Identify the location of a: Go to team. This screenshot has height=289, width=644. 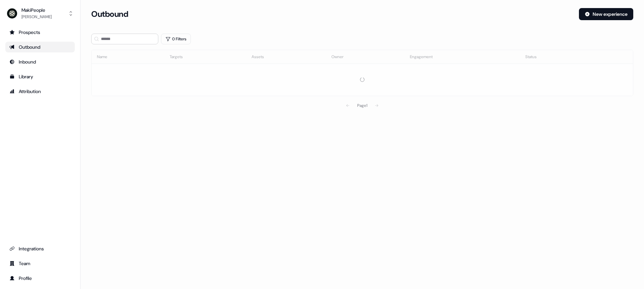
(40, 263).